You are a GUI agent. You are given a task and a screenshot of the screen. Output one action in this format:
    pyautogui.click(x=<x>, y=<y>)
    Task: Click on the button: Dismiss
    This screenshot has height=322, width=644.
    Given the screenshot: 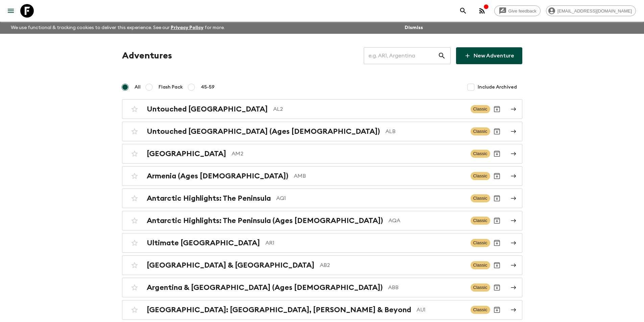 What is the action you would take?
    pyautogui.click(x=414, y=27)
    